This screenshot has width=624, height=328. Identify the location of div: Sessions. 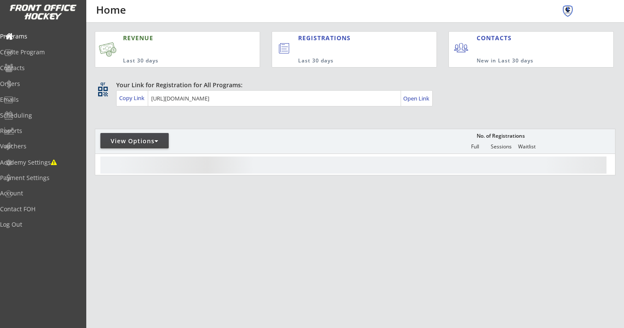
(501, 147).